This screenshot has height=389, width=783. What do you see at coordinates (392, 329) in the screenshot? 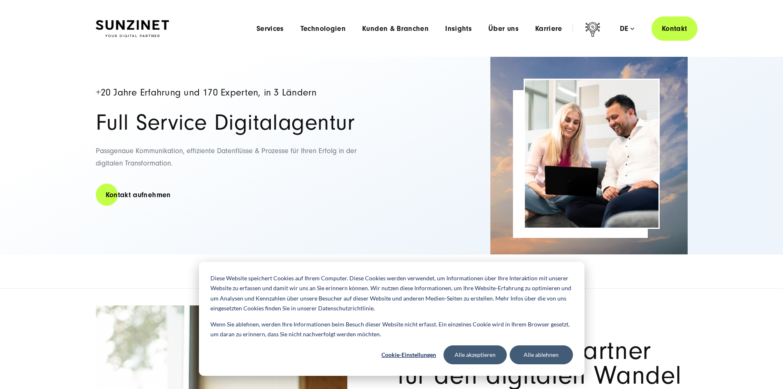
I see `p: Wenn Sie ablehnen, werden Ihre Informationen beim Besuch dieser Website nicht erfasst. Ein einzel...` at bounding box center [392, 329].